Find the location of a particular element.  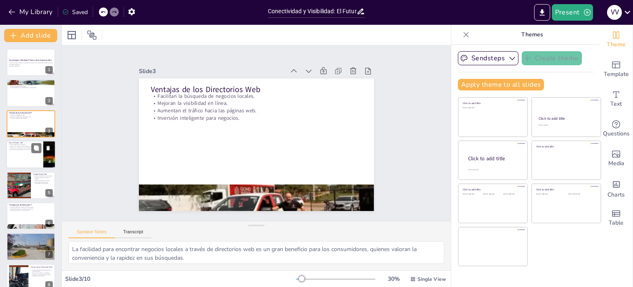

p: Integración de tecnologías emergentes. is located at coordinates (42, 274).